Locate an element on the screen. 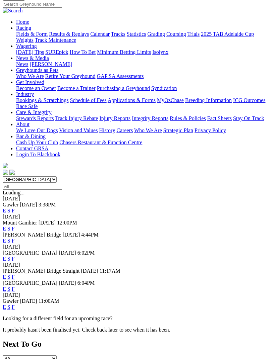 This screenshot has width=275, height=359. a: SUREpick is located at coordinates (57, 52).